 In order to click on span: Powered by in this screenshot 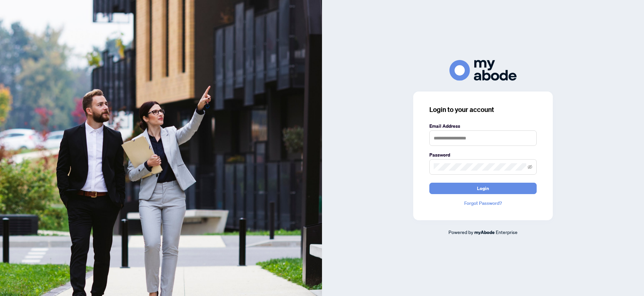, I will do `click(461, 232)`.